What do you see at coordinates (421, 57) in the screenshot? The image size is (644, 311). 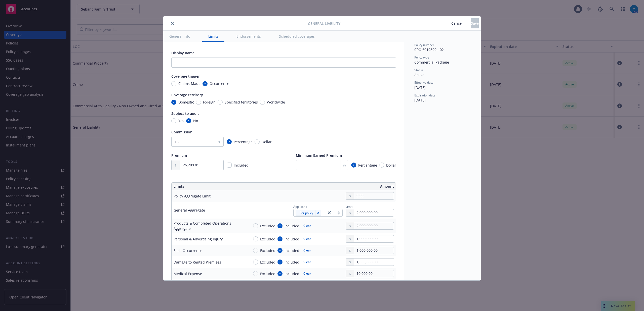 I see `span: Policy type` at bounding box center [421, 57].